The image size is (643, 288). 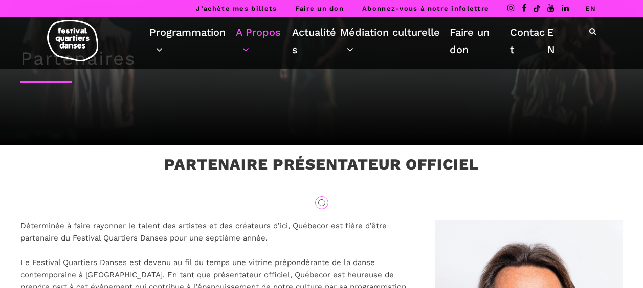 I want to click on a: A Propos, so click(x=264, y=41).